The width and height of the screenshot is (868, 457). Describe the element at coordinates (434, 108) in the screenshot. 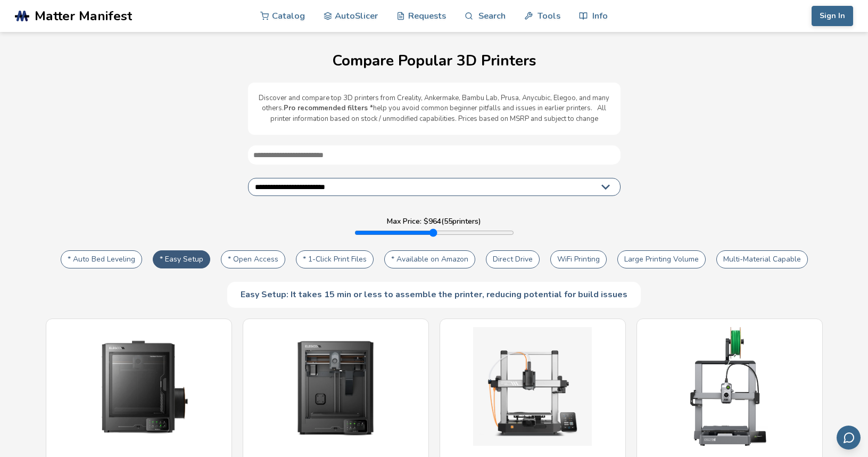

I see `p: Discover and compare top 3D printers from Creality, Ankermake, Bambu Lab, Prusa, Anycubic, Elegoo...` at that location.